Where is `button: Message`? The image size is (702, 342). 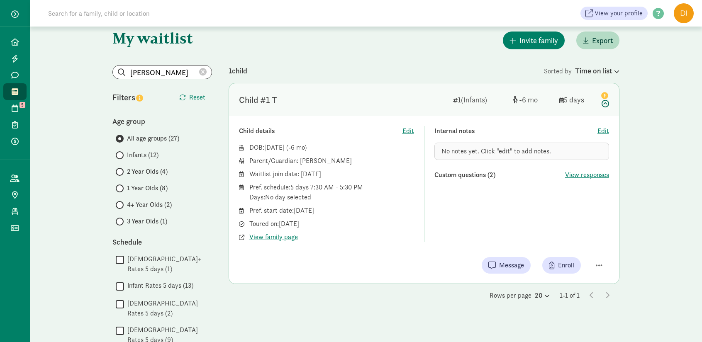
button: Message is located at coordinates (506, 266).